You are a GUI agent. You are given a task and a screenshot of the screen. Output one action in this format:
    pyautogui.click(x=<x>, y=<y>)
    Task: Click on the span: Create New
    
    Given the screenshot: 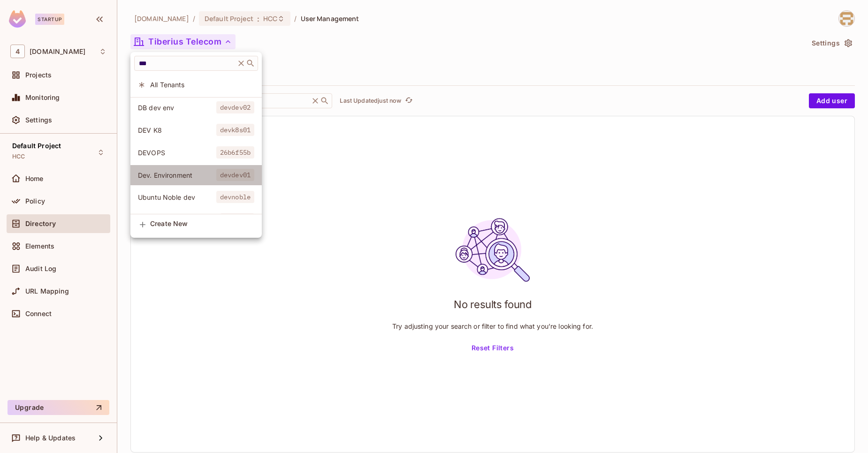 What is the action you would take?
    pyautogui.click(x=202, y=224)
    